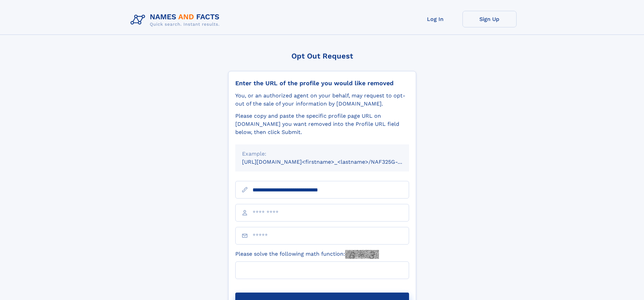 The width and height of the screenshot is (644, 300). What do you see at coordinates (322, 56) in the screenshot?
I see `div: Opt Out Request` at bounding box center [322, 56].